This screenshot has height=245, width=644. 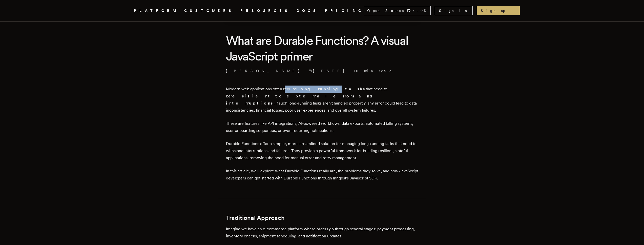 I want to click on p: Modern web applications often require that need to be . If such long-running tasks aren't handled..., so click(x=322, y=100).